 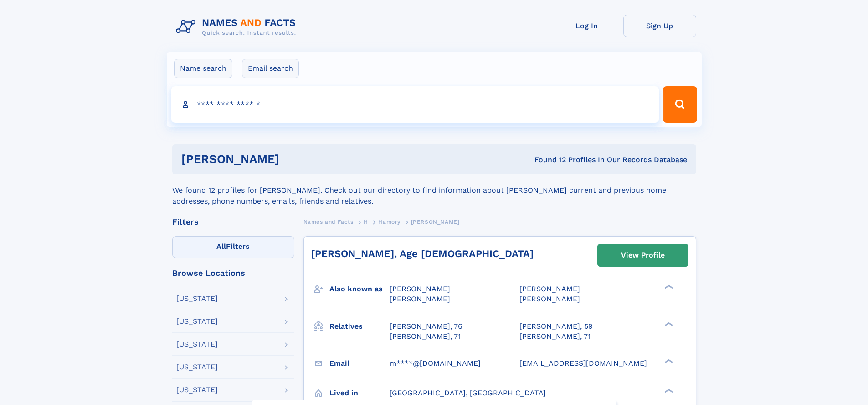 I want to click on span: All, so click(x=221, y=246).